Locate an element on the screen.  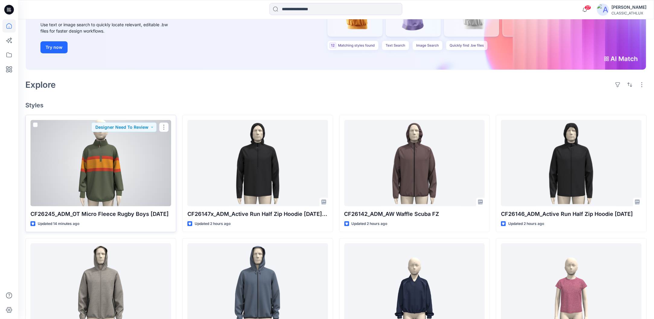
a: Try now is located at coordinates (54, 47).